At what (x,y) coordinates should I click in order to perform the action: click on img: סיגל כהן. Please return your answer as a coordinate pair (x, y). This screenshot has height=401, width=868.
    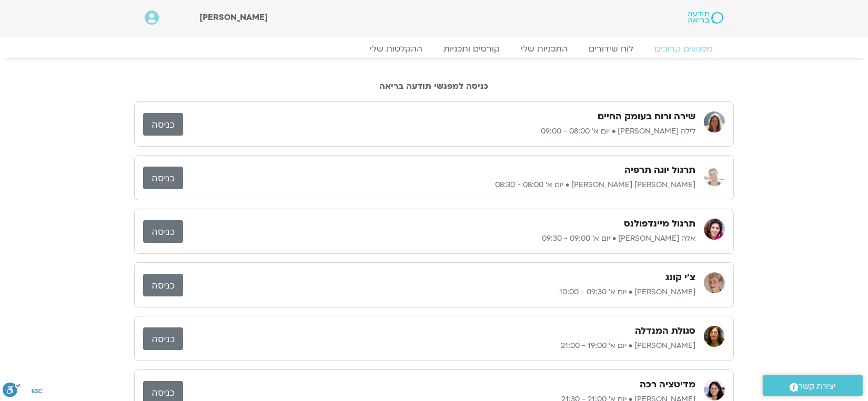
    Looking at the image, I should click on (714, 176).